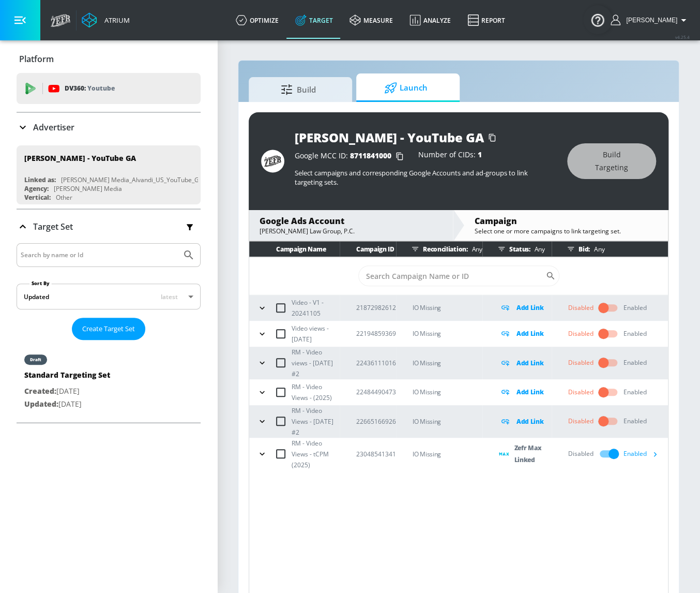  I want to click on th: Campaign Name, so click(294, 249).